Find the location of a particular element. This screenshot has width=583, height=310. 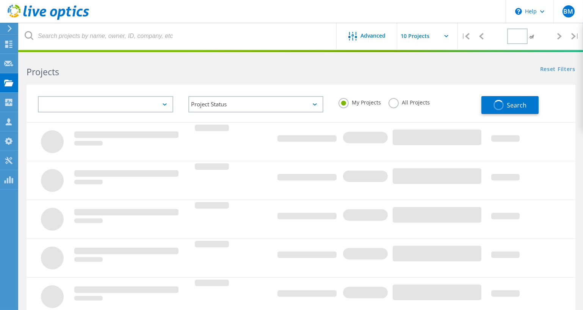

span: Search is located at coordinates (517, 105).